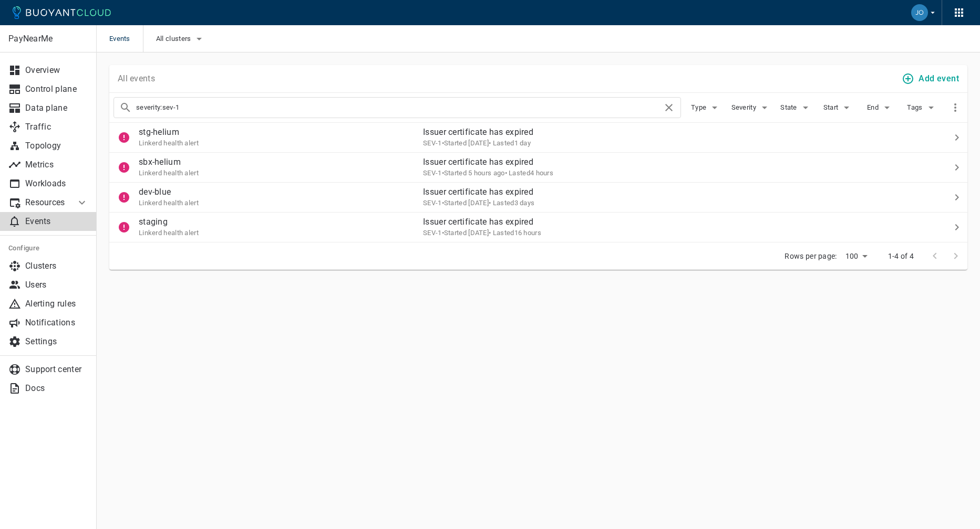  What do you see at coordinates (181, 39) in the screenshot?
I see `button: All clusters` at bounding box center [181, 39].